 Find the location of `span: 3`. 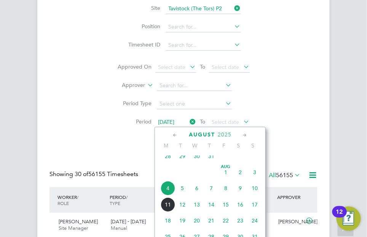

span: 3 is located at coordinates (255, 172).